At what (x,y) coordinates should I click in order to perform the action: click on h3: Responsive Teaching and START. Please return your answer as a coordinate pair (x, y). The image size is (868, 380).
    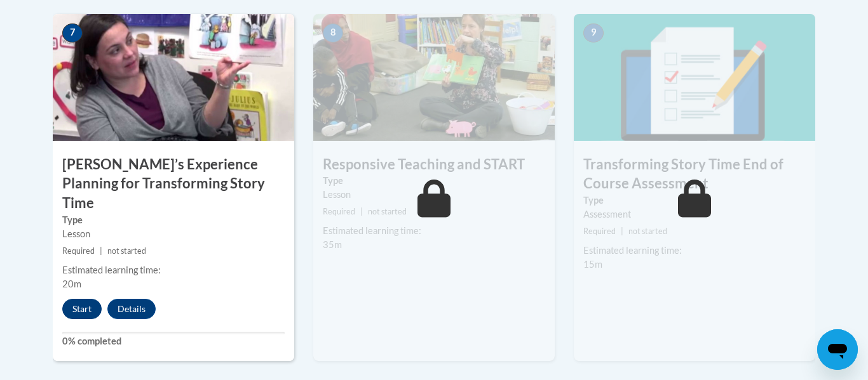
    Looking at the image, I should click on (434, 165).